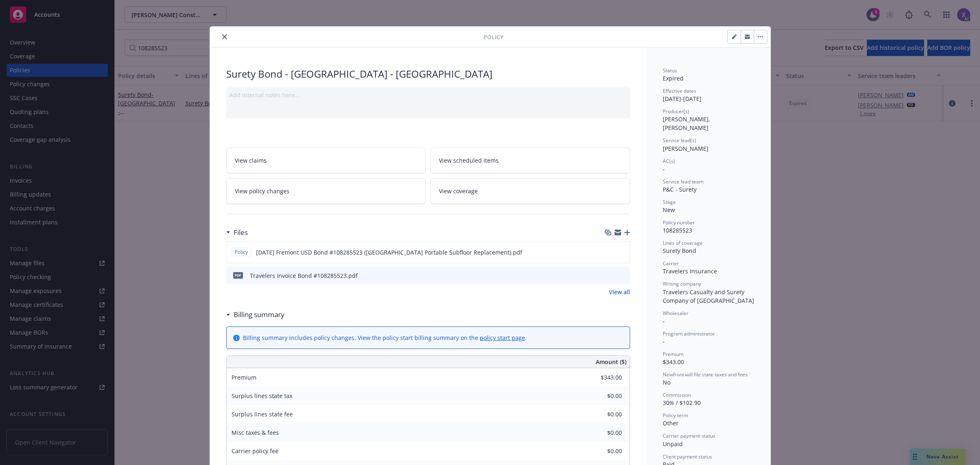 The height and width of the screenshot is (465, 980). What do you see at coordinates (673, 444) in the screenshot?
I see `span: Unpaid` at bounding box center [673, 444].